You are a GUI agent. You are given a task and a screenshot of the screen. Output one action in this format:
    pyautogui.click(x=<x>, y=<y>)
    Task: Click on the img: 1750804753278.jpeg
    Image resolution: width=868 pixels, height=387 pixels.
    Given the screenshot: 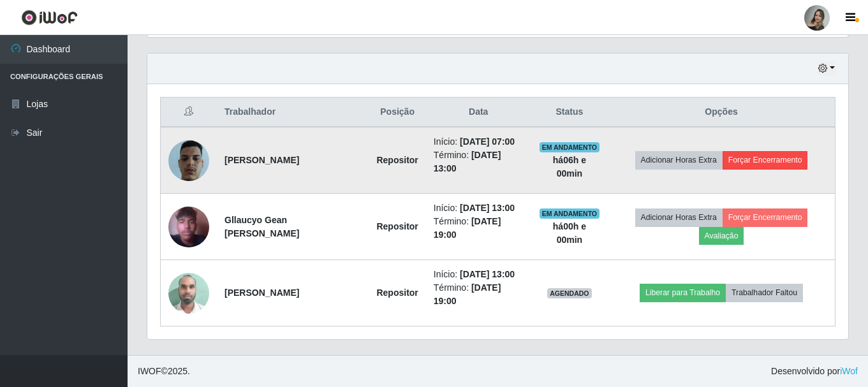 What is the action you would take?
    pyautogui.click(x=189, y=227)
    